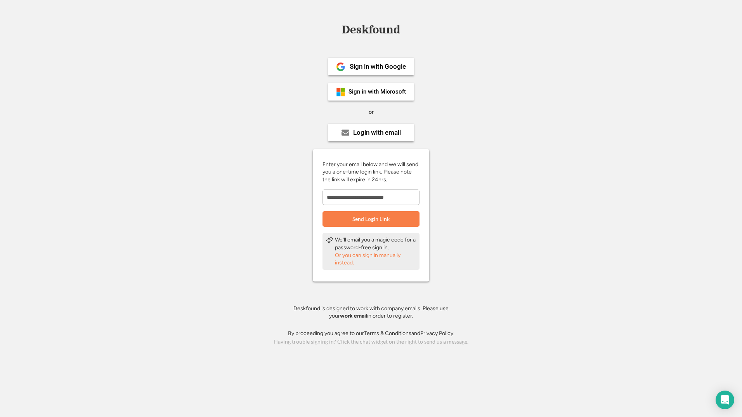 The height and width of the screenshot is (417, 742). Describe the element at coordinates (371, 333) in the screenshot. I see `div: By proceeding you agree to our and` at that location.